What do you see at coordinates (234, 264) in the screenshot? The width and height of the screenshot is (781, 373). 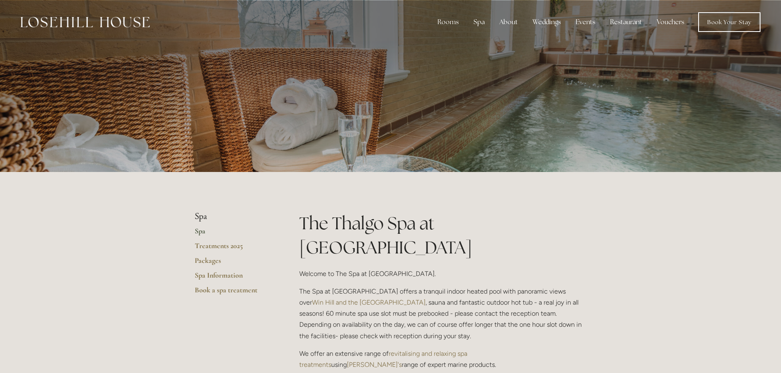 I see `a: Packages` at bounding box center [234, 264].